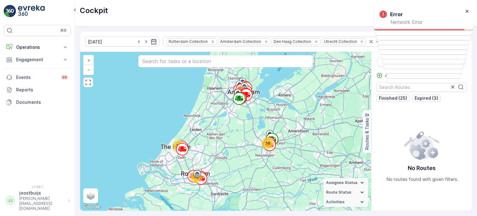  Describe the element at coordinates (268, 143) in the screenshot. I see `span: 56` at that location.